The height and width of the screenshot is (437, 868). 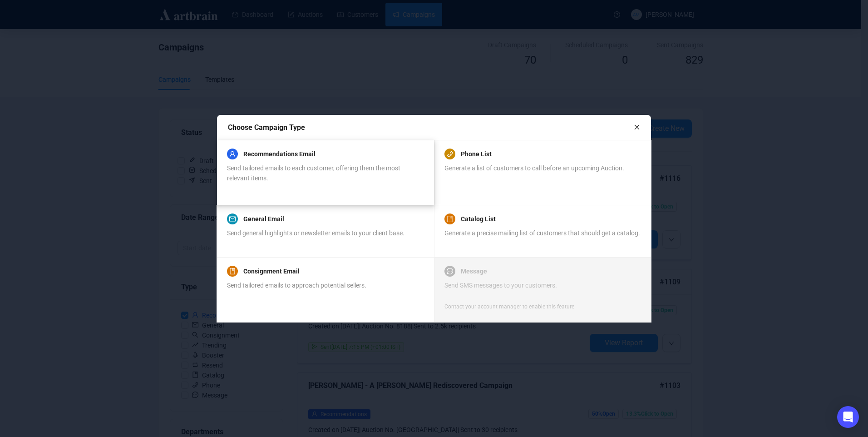 What do you see at coordinates (450, 154) in the screenshot?
I see `span: phone` at bounding box center [450, 154].